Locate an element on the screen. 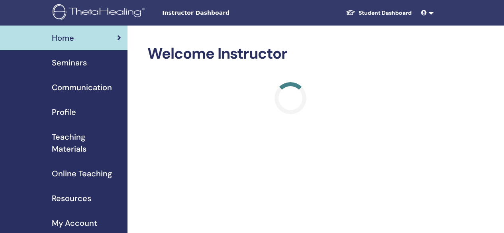 This screenshot has height=233, width=504. span: Seminars is located at coordinates (69, 63).